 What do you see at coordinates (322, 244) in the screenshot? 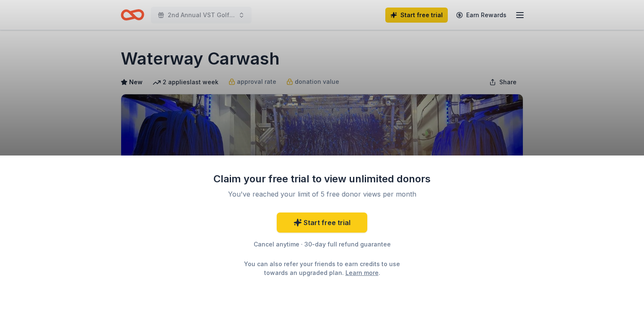
I see `div: Cancel anytime · 30-day full refund guarantee` at bounding box center [322, 244].